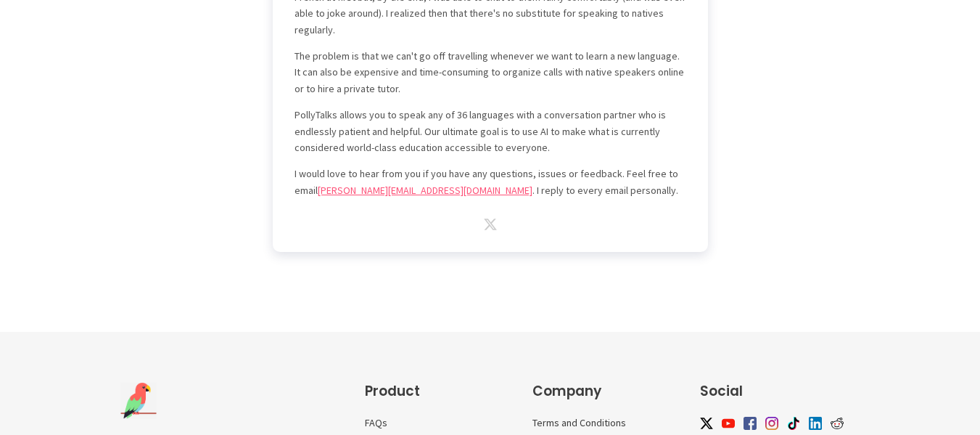 This screenshot has height=435, width=980. I want to click on h3: Social, so click(776, 391).